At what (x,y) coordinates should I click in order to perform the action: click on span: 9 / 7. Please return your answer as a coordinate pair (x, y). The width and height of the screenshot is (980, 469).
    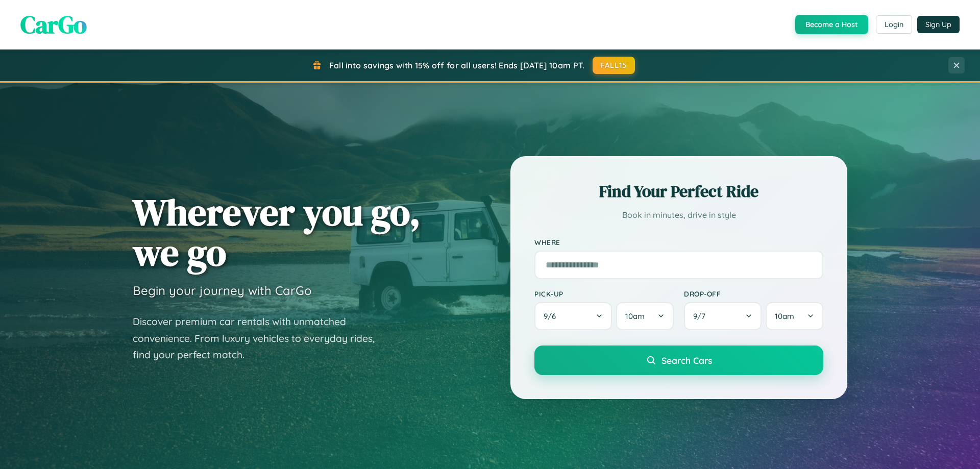
    Looking at the image, I should click on (702, 316).